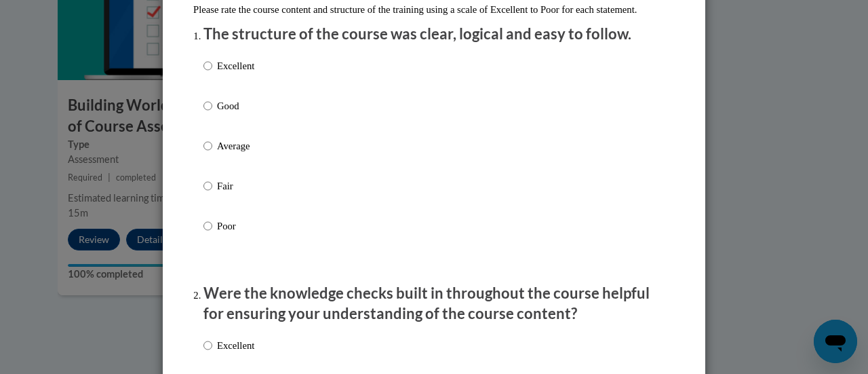 The image size is (868, 374). Describe the element at coordinates (434, 9) in the screenshot. I see `p: Please rate the course content and structure of the training using a scale of Excellent to Poor f...` at that location.